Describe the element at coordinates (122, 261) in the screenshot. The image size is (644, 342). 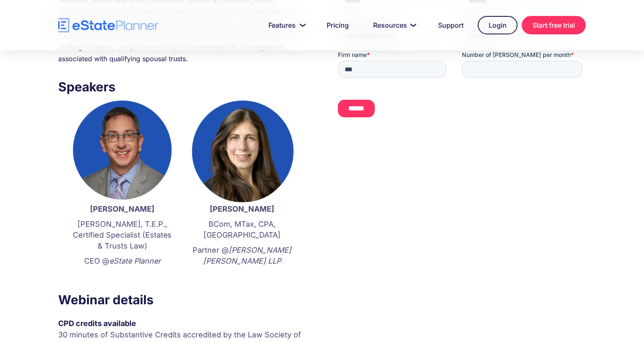
I see `p: CEO @` at that location.